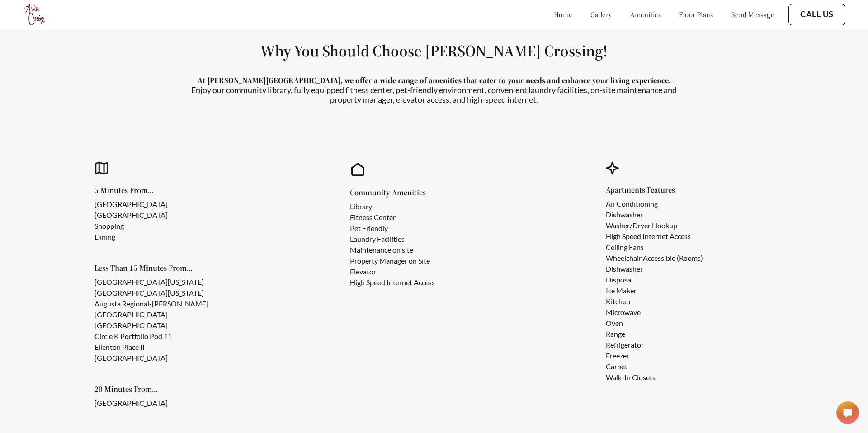  Describe the element at coordinates (654, 367) in the screenshot. I see `li: Carpet` at that location.